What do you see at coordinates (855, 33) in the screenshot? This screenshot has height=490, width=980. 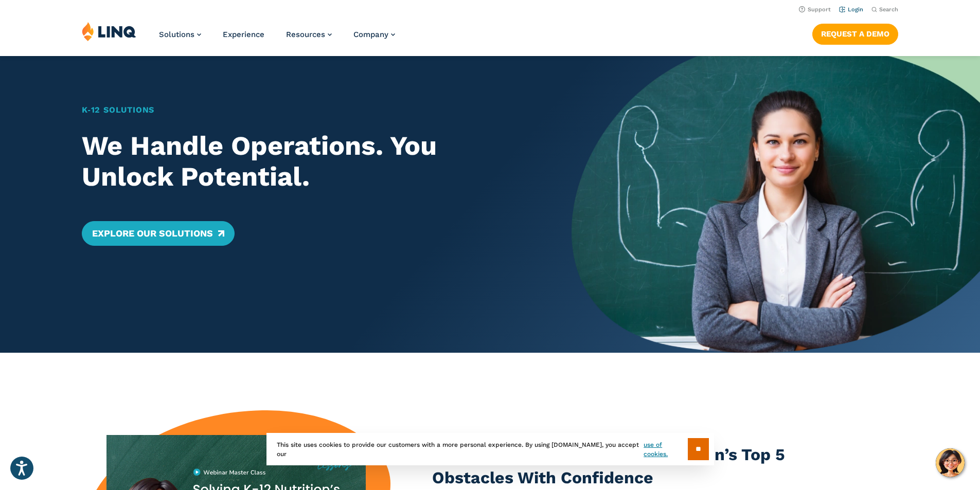 I see `nav: Button Navigation` at bounding box center [855, 33].